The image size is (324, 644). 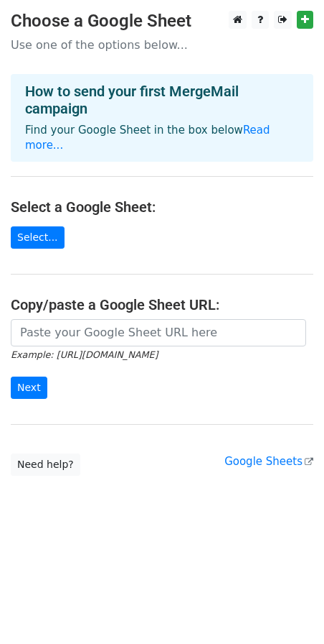 I want to click on p: Use one of the options below..., so click(x=162, y=44).